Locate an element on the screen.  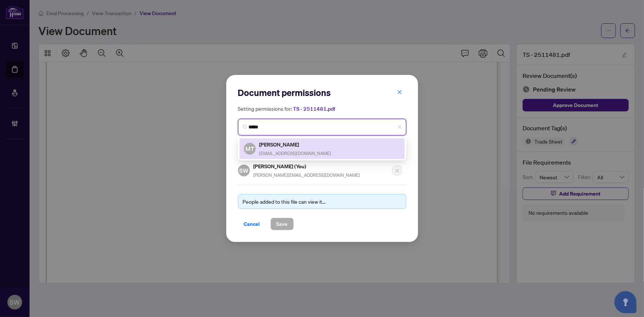
button: Open asap is located at coordinates (626, 302).